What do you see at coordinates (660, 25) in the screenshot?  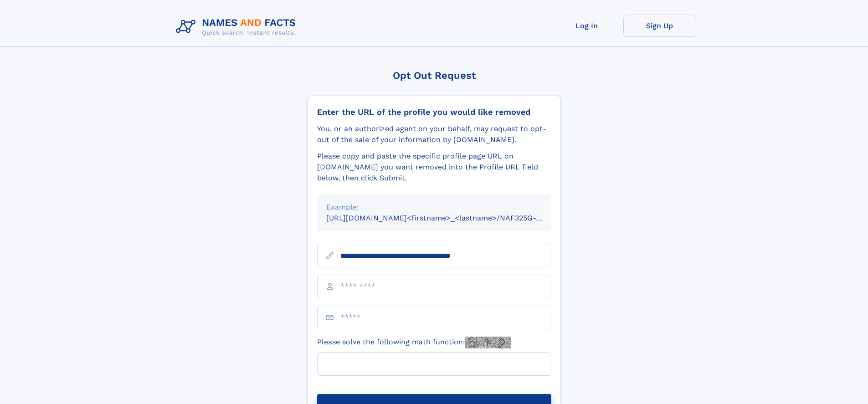 I see `a: Sign Up` at bounding box center [660, 25].